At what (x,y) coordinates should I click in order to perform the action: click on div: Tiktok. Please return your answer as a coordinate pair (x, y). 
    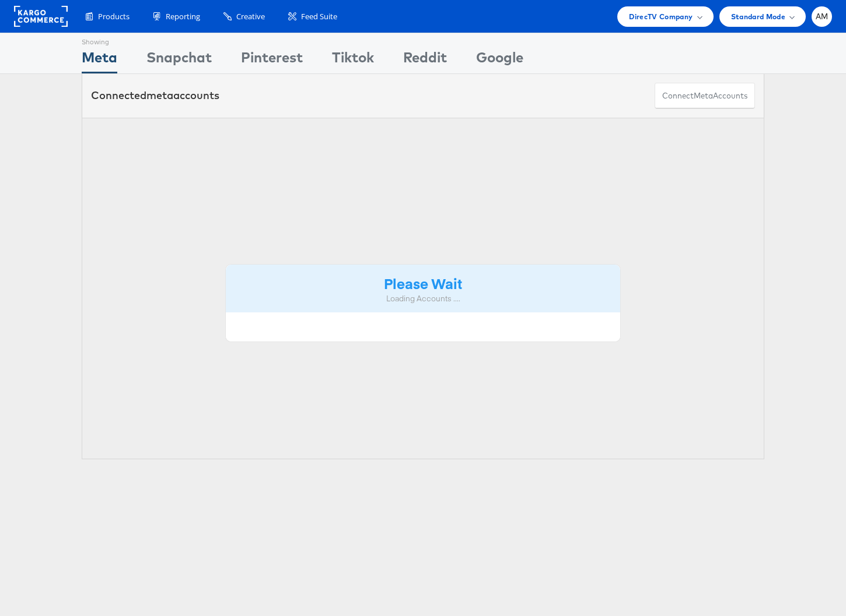
    Looking at the image, I should click on (352, 60).